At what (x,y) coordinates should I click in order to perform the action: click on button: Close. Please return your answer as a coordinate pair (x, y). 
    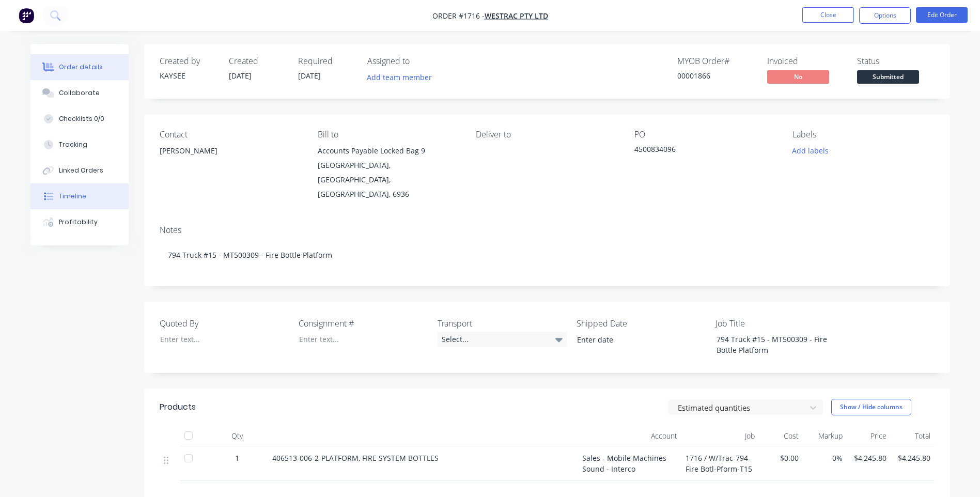
    Looking at the image, I should click on (828, 15).